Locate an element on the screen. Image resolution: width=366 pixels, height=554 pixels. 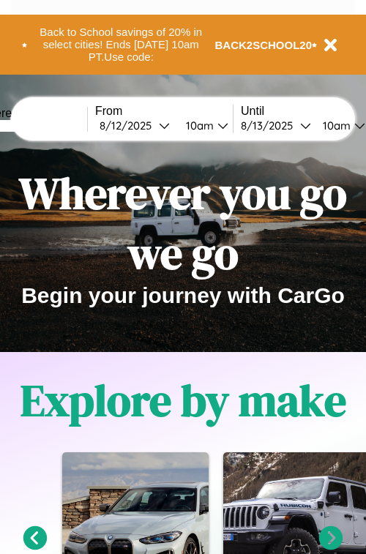
label: From is located at coordinates (164, 111).